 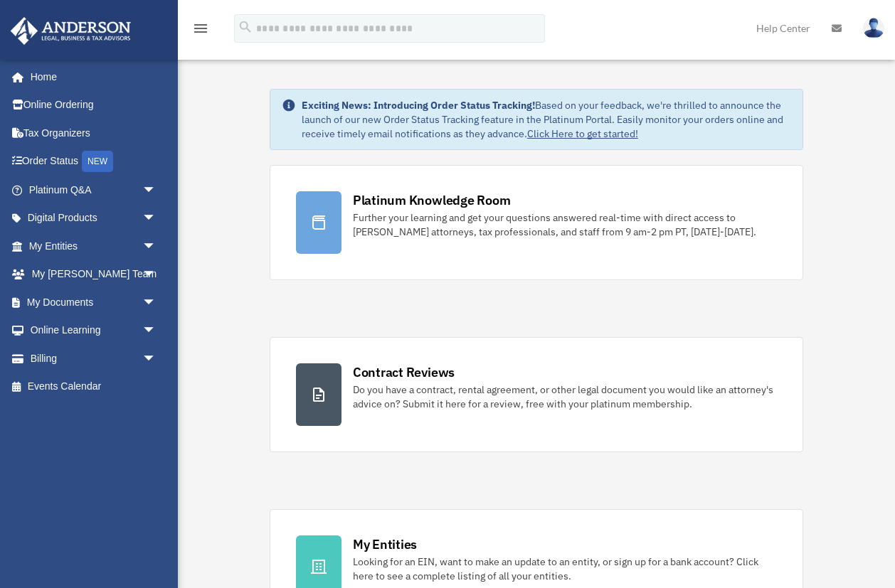 I want to click on a: My Documentsarrow_drop_down, so click(x=94, y=303).